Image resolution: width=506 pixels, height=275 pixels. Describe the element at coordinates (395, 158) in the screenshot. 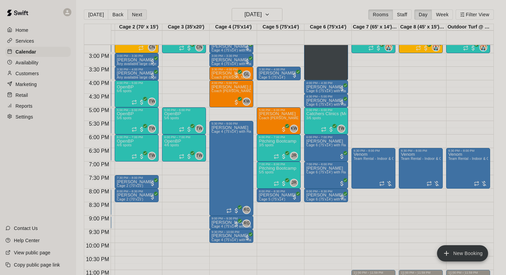

I see `span: Team Rental - Indoor & Outdoor (Leander Location)` at that location.